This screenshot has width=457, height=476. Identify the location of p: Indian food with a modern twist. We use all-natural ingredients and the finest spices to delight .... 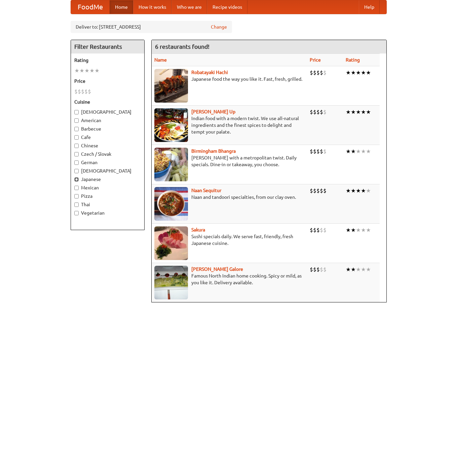
(229, 125).